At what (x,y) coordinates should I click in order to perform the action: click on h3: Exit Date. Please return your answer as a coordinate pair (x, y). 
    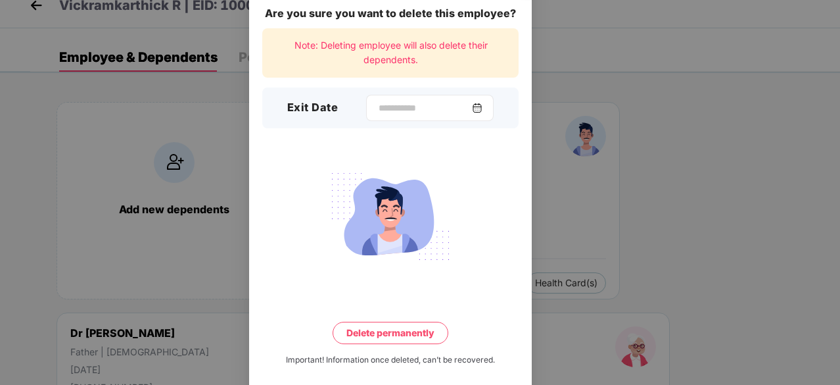
    Looking at the image, I should click on (313, 108).